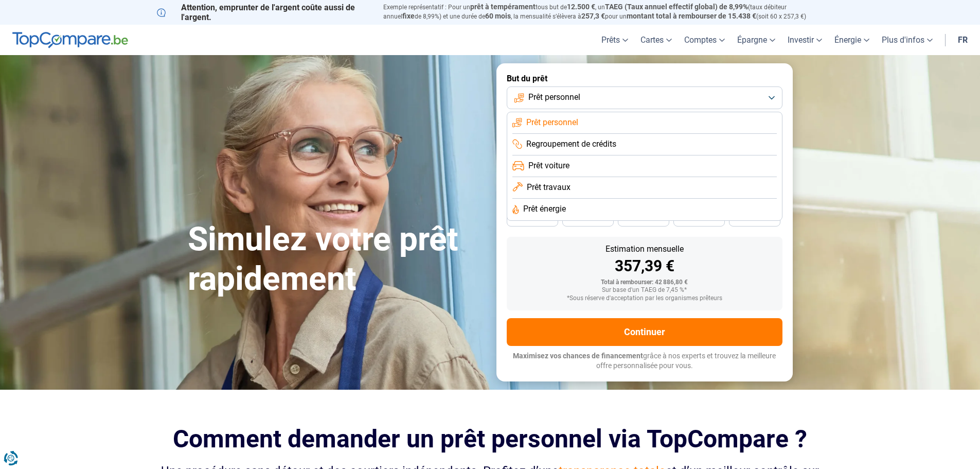 The image size is (980, 469). Describe the element at coordinates (502, 7) in the screenshot. I see `span: prêt à tempérament` at that location.